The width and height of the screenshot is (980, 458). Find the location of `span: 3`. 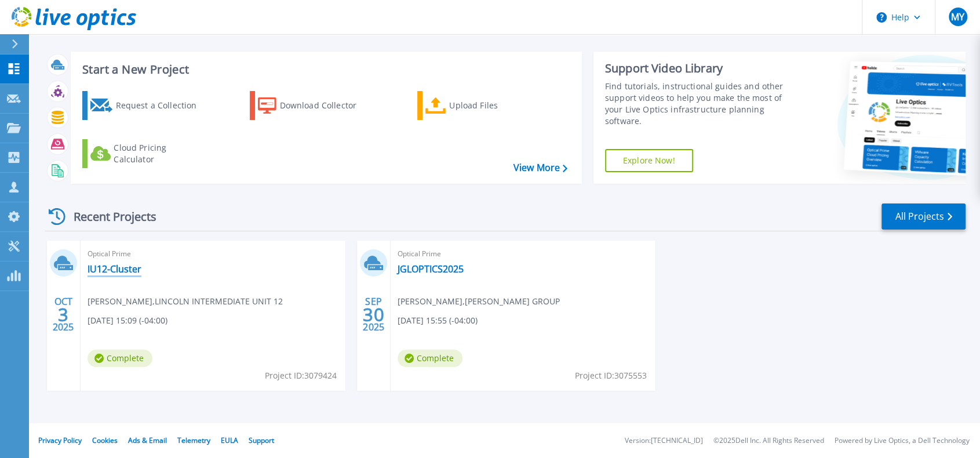

span: 3 is located at coordinates (63, 315).